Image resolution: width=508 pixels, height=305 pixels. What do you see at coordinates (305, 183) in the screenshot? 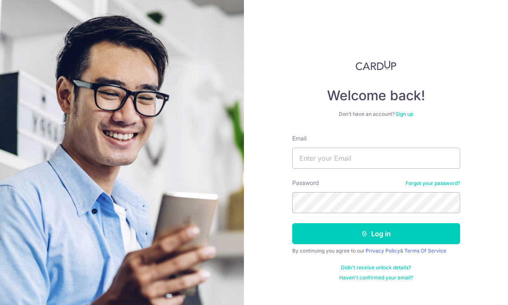
I see `label: Password` at bounding box center [305, 183].